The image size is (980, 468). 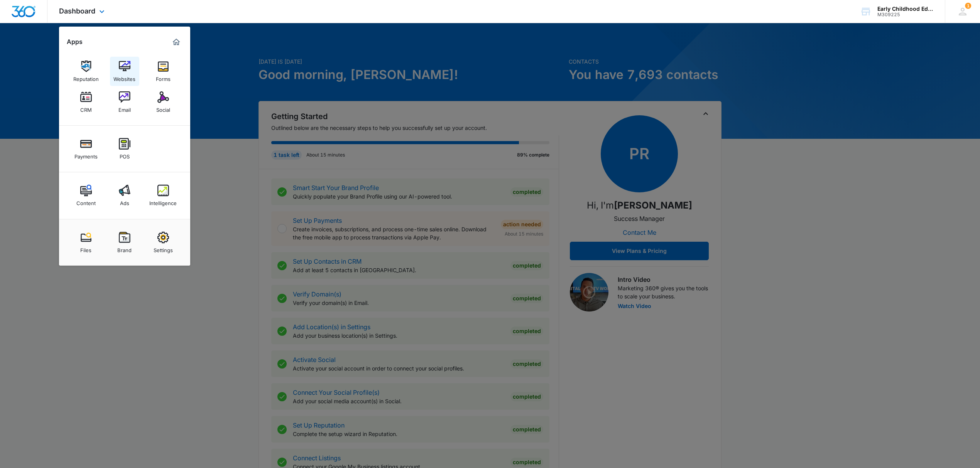 I want to click on div: Settings, so click(x=163, y=248).